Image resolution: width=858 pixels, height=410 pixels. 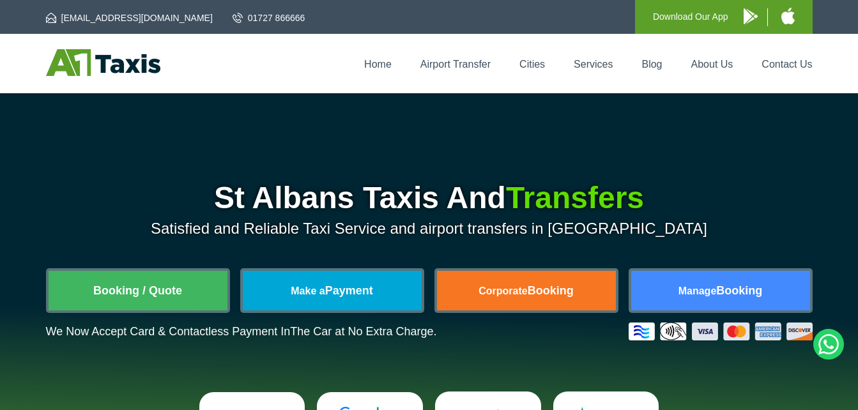 I want to click on a: Make aPayment, so click(x=332, y=291).